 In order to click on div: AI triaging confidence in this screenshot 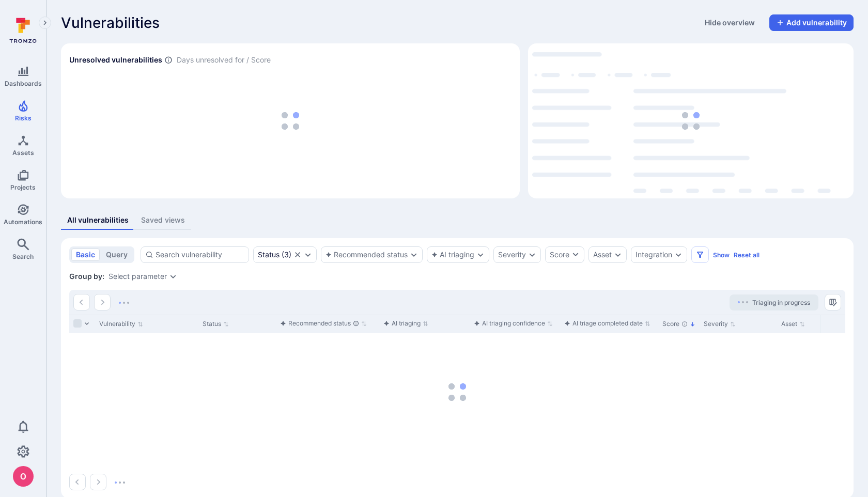, I will do `click(510, 324)`.